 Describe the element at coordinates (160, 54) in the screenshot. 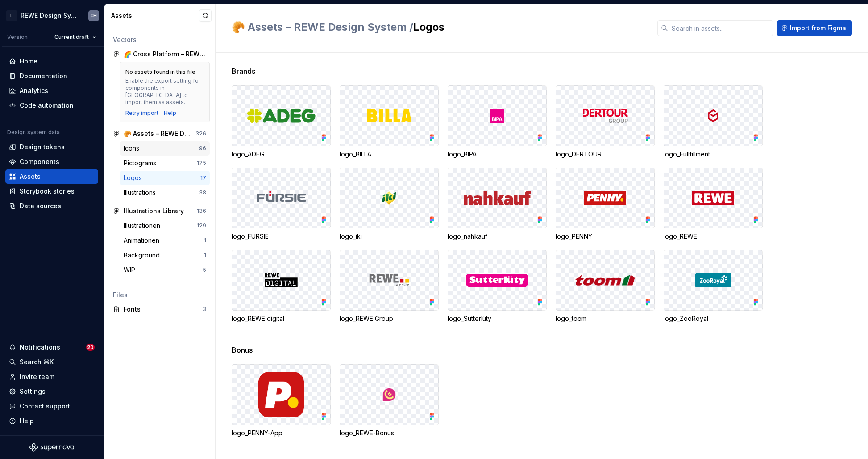

I see `a: 🌈 Cross Platform – REWE Design System` at that location.